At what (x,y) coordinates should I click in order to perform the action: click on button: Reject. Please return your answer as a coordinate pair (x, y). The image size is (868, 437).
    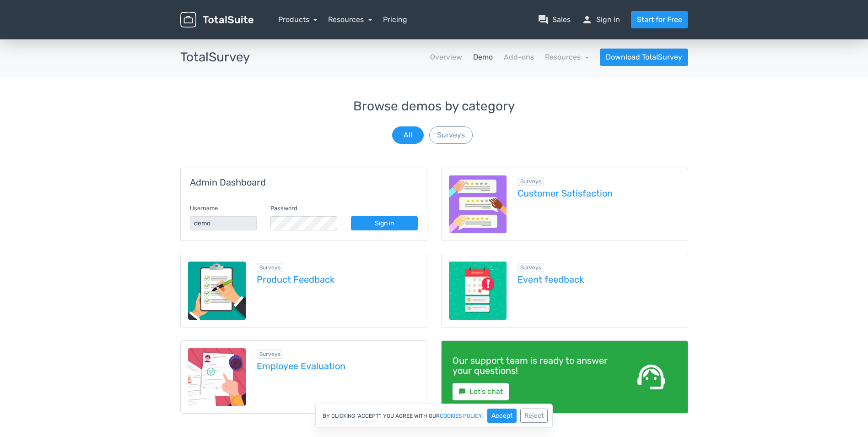
    Looking at the image, I should click on (534, 415).